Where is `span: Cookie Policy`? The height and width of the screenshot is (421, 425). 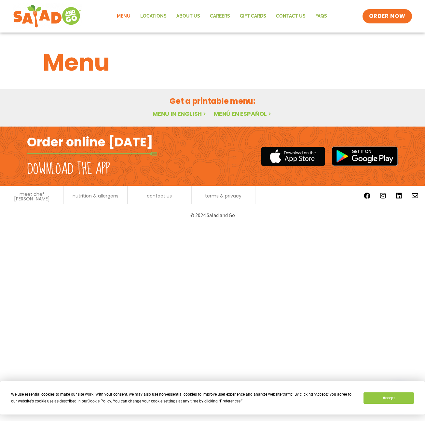 span: Cookie Policy is located at coordinates (99, 402).